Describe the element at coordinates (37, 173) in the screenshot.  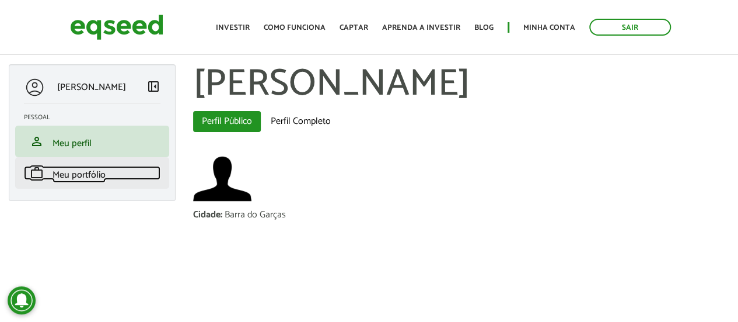
I see `span: work` at that location.